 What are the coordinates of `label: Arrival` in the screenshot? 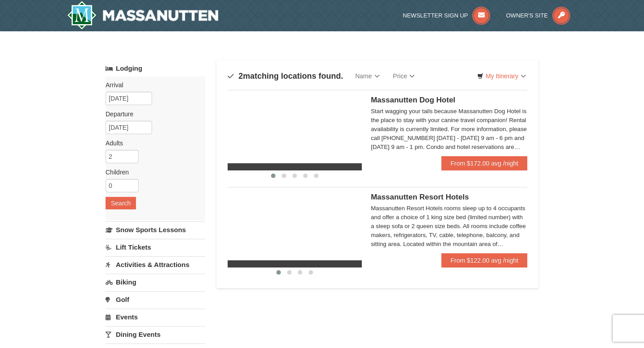 It's located at (152, 85).